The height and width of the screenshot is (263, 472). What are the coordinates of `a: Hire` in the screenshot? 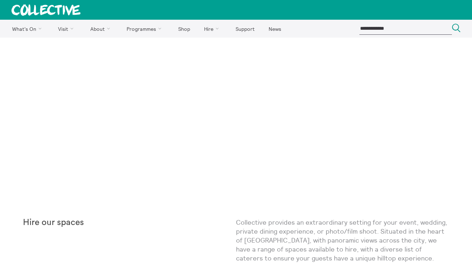 It's located at (213, 29).